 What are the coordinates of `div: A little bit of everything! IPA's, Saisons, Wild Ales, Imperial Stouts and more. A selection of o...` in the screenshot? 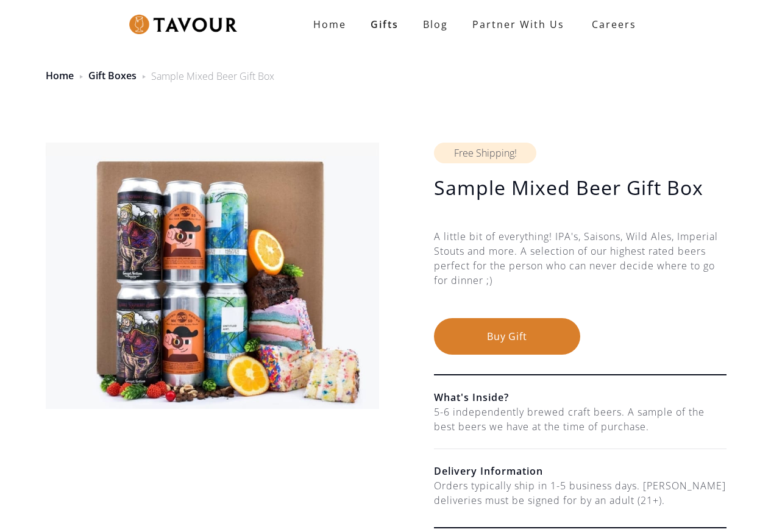 It's located at (580, 274).